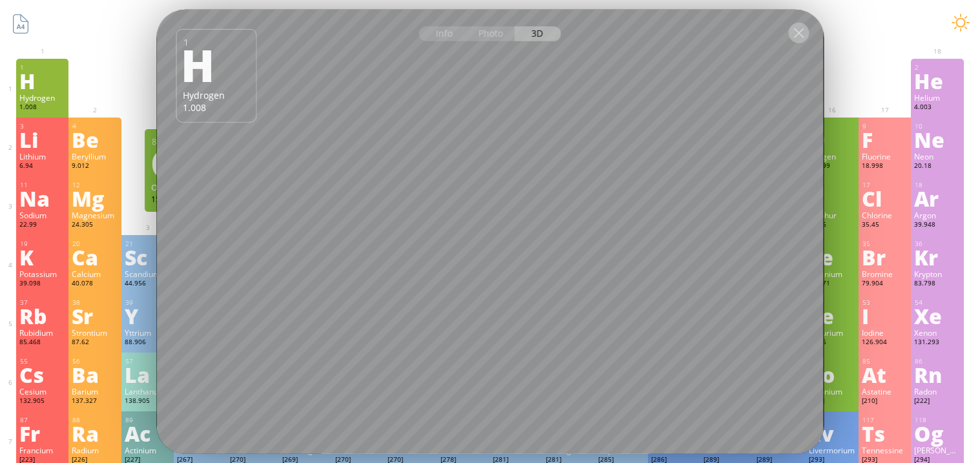 The width and height of the screenshot is (980, 463). Describe the element at coordinates (885, 450) in the screenshot. I see `div: Tennessine` at that location.